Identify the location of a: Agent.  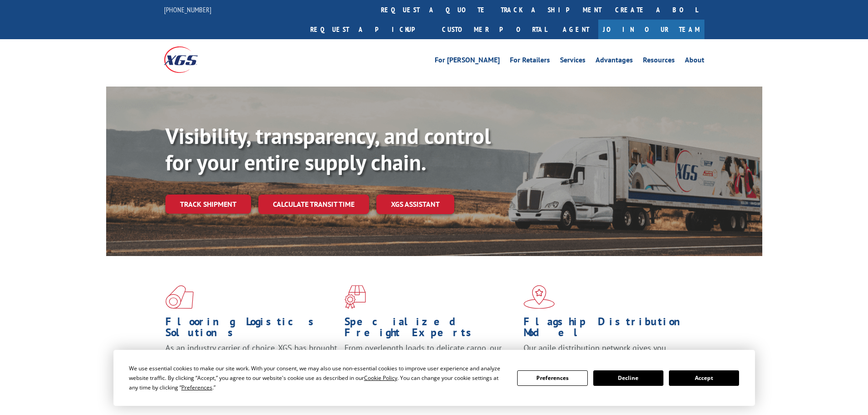
(576, 29).